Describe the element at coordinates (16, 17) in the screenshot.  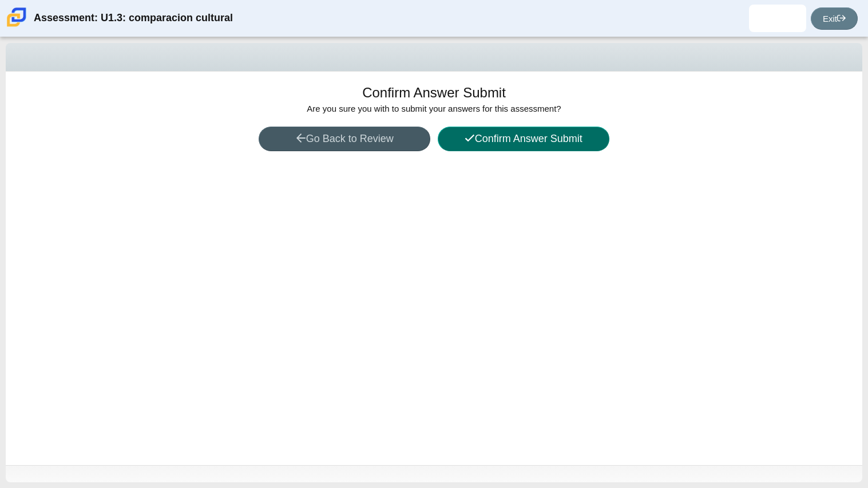
I see `img: Carmen School of Science & Technology` at that location.